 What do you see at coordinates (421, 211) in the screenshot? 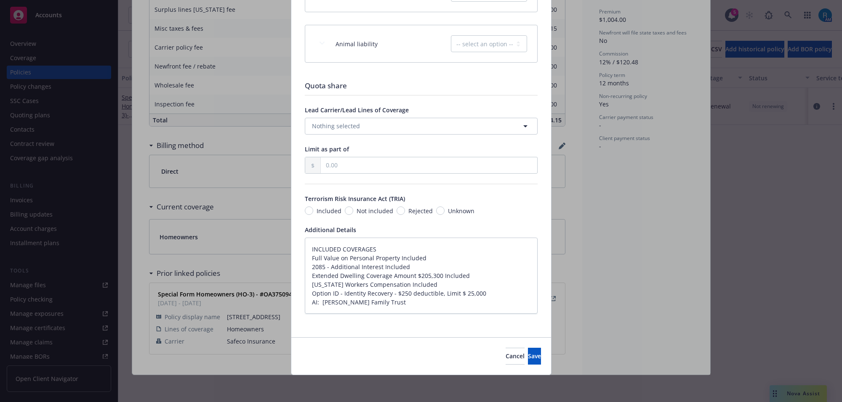
I see `span: Rejected` at bounding box center [421, 211].